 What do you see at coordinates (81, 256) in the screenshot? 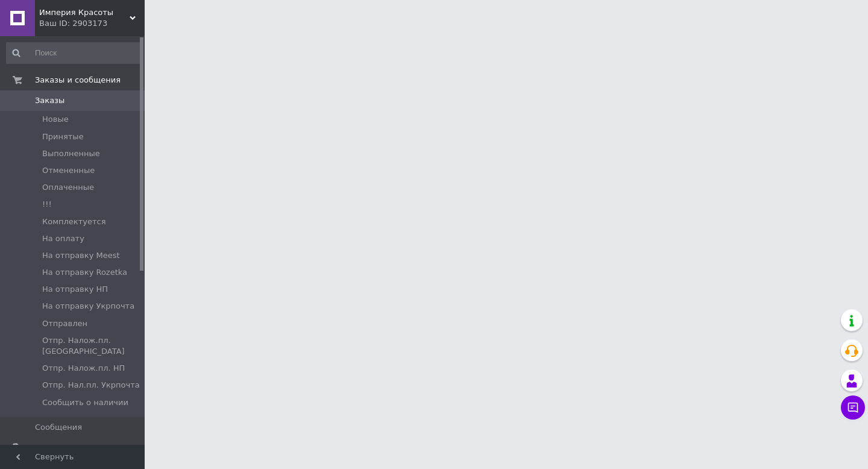
I see `span: На отправку Meest` at bounding box center [81, 256].